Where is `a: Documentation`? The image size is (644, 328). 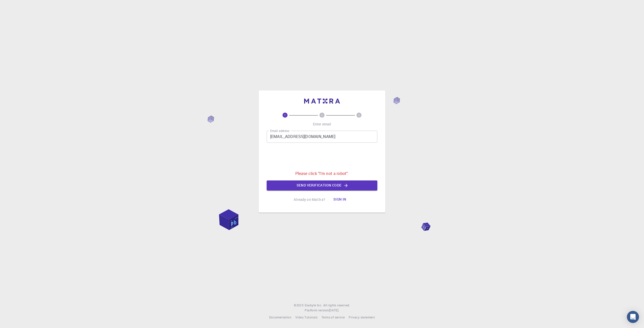 a: Documentation is located at coordinates (280, 317).